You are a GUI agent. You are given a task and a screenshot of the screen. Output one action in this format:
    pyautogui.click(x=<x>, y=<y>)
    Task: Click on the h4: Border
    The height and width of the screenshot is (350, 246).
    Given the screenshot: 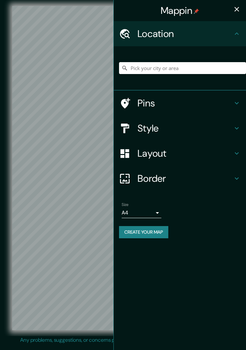 What is the action you would take?
    pyautogui.click(x=185, y=179)
    